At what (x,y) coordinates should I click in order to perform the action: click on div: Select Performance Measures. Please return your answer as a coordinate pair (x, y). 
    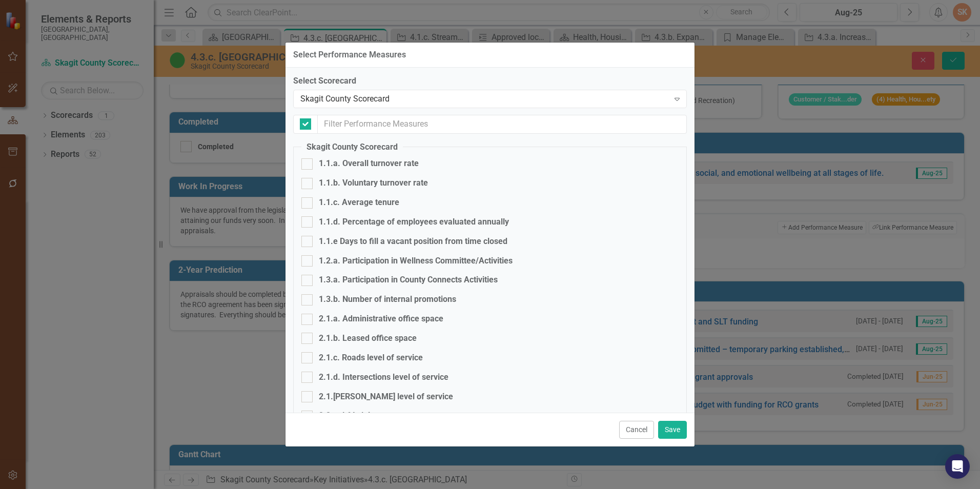
    Looking at the image, I should click on (349, 55).